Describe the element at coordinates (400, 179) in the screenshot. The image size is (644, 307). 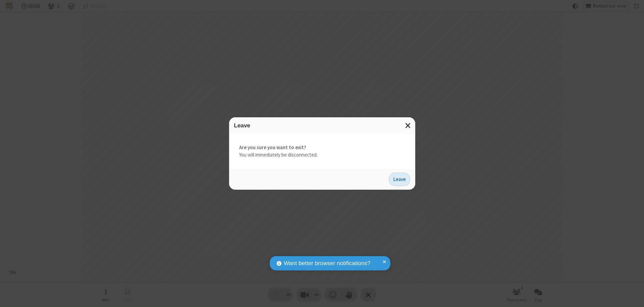
I see `button: Leave` at that location.